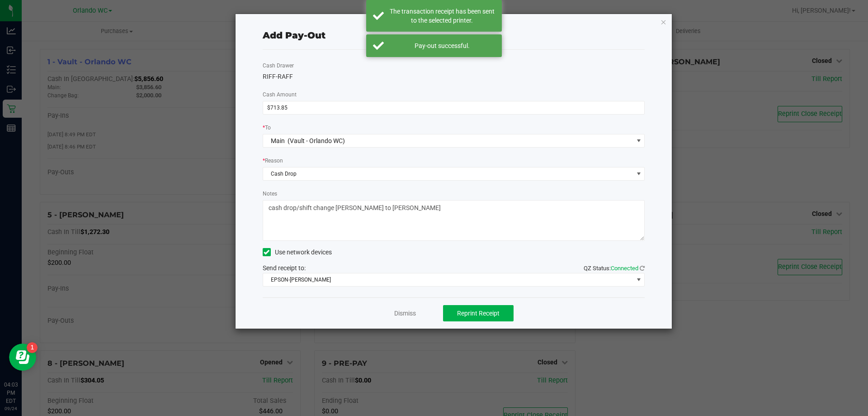  What do you see at coordinates (624, 268) in the screenshot?
I see `span: Connected` at bounding box center [624, 268].